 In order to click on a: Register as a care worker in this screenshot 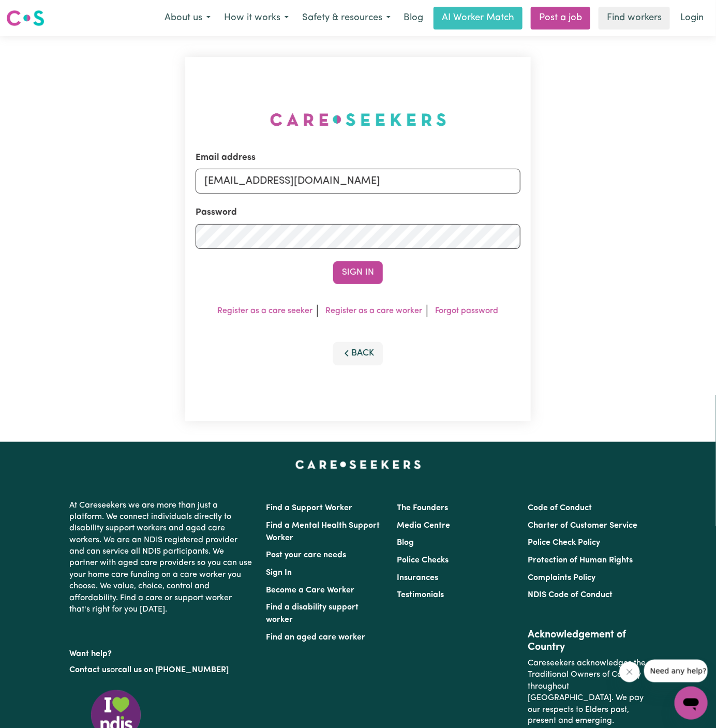, I will do `click(374, 311)`.